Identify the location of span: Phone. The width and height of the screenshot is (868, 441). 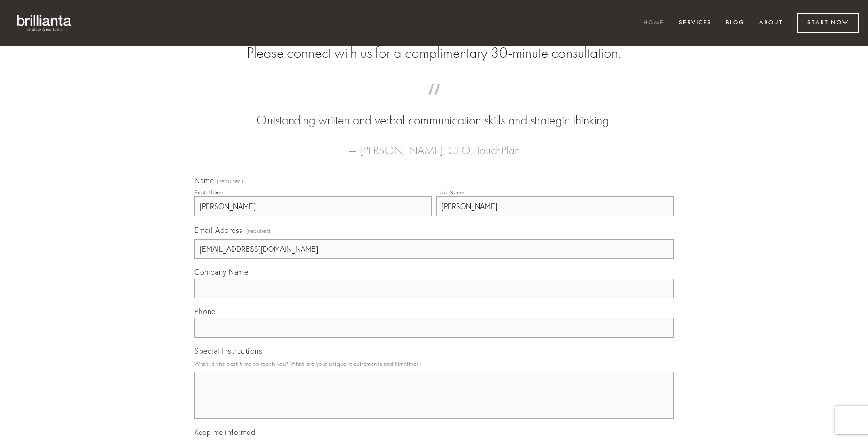
(204, 311).